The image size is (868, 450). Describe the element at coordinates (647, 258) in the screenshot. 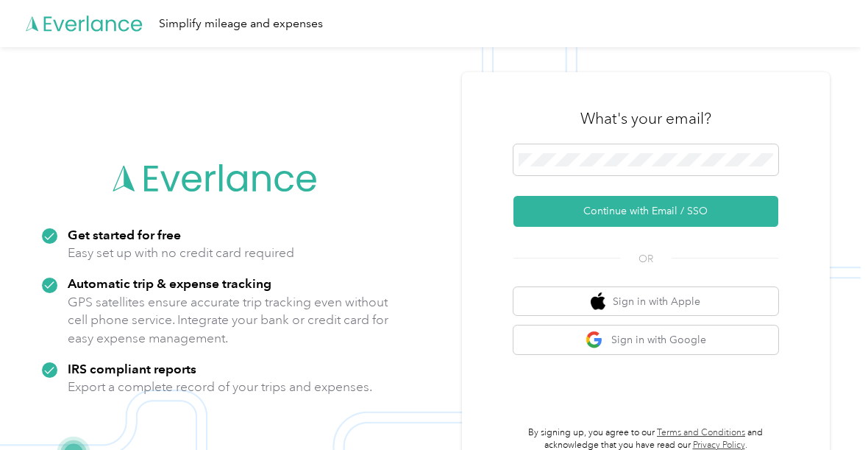

I see `span: OR` at that location.